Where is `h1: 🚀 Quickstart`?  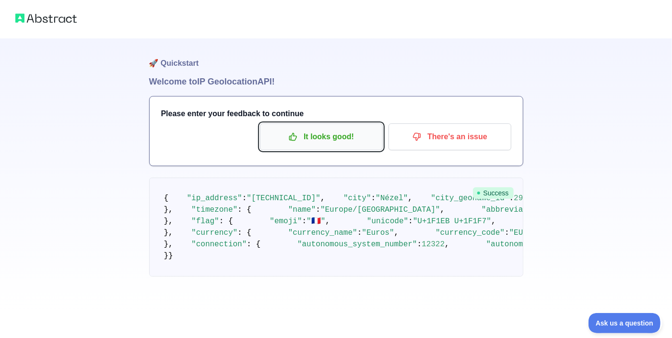
h1: 🚀 Quickstart is located at coordinates (336, 57).